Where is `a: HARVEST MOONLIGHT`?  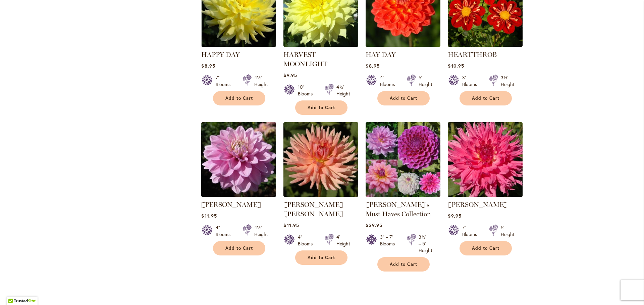 a: HARVEST MOONLIGHT is located at coordinates (305, 59).